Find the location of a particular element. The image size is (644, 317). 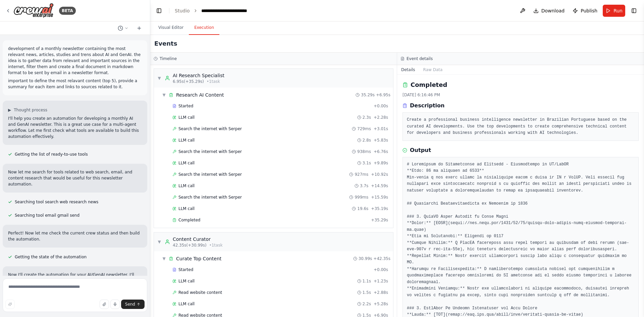

span: 3.1s is located at coordinates (367, 163).